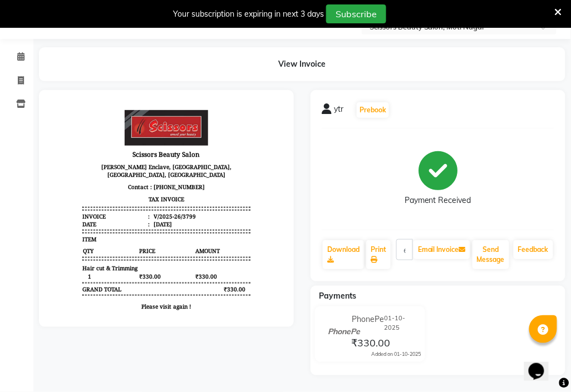  I want to click on a: Print, so click(379, 255).